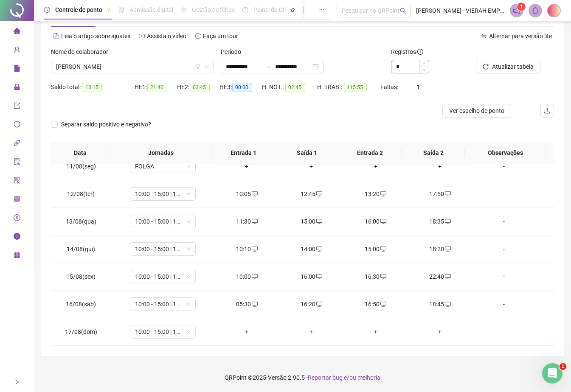 This screenshot has width=571, height=392. Describe the element at coordinates (349, 87) in the screenshot. I see `div: H. TRAB.:` at that location.